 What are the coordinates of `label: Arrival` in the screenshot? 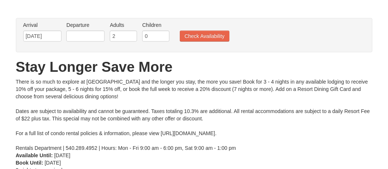 It's located at (42, 25).